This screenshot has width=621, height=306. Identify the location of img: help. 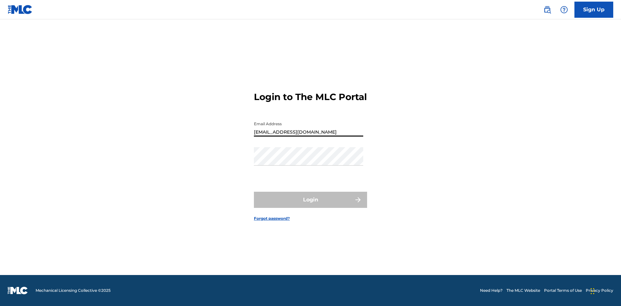
(564, 10).